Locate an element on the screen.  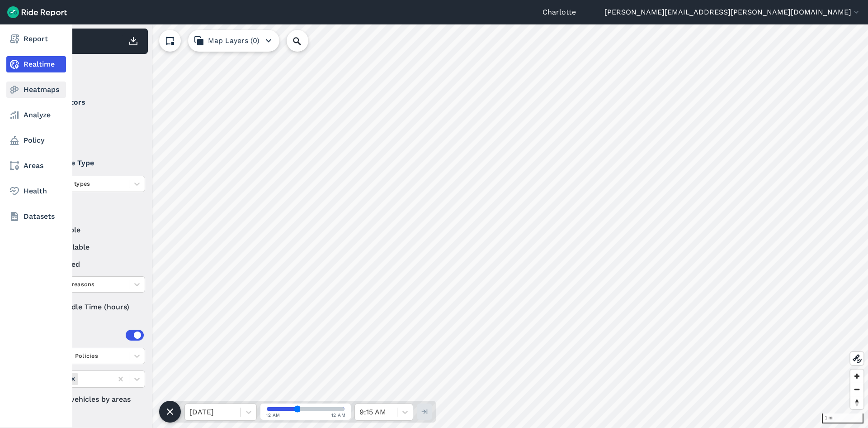
button: Zoom in is located at coordinates (857, 376).